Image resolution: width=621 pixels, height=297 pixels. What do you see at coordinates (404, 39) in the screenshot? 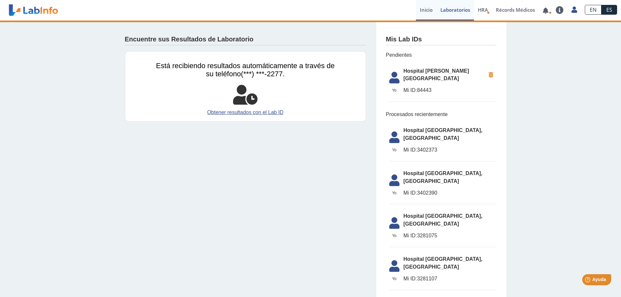
I see `h4: Mis Lab IDs` at bounding box center [404, 39].